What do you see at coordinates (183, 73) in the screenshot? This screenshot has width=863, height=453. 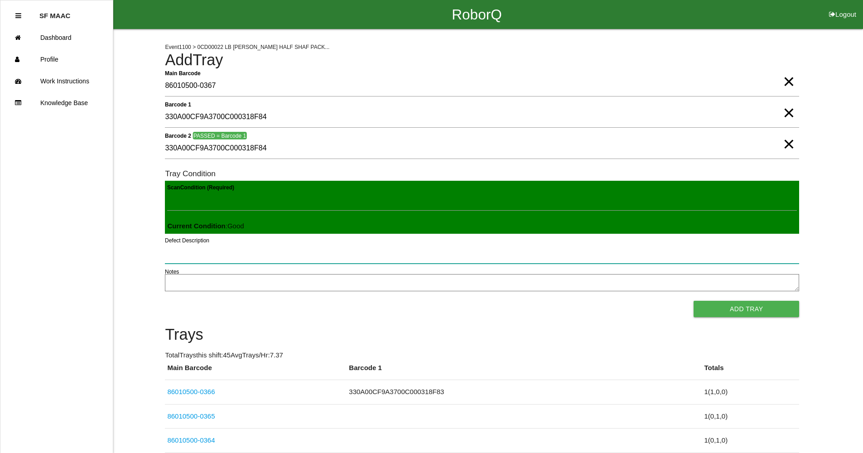 I see `b: Main Barcode` at bounding box center [183, 73].